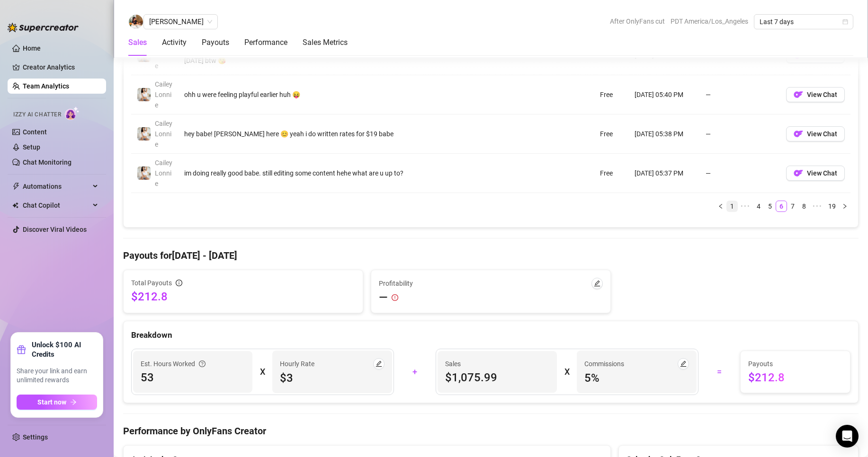 The height and width of the screenshot is (457, 868). I want to click on a: 6, so click(781, 206).